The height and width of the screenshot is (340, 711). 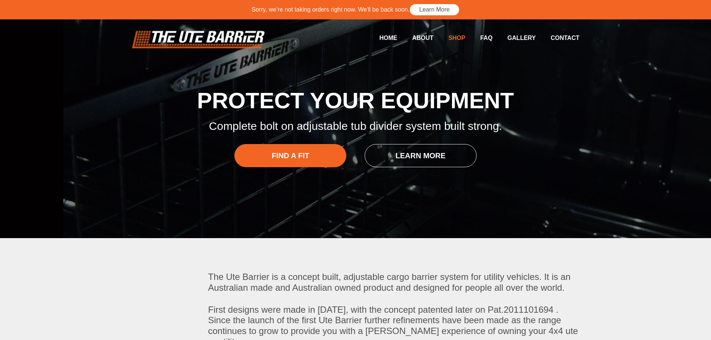 What do you see at coordinates (415, 38) in the screenshot?
I see `a: About` at bounding box center [415, 38].